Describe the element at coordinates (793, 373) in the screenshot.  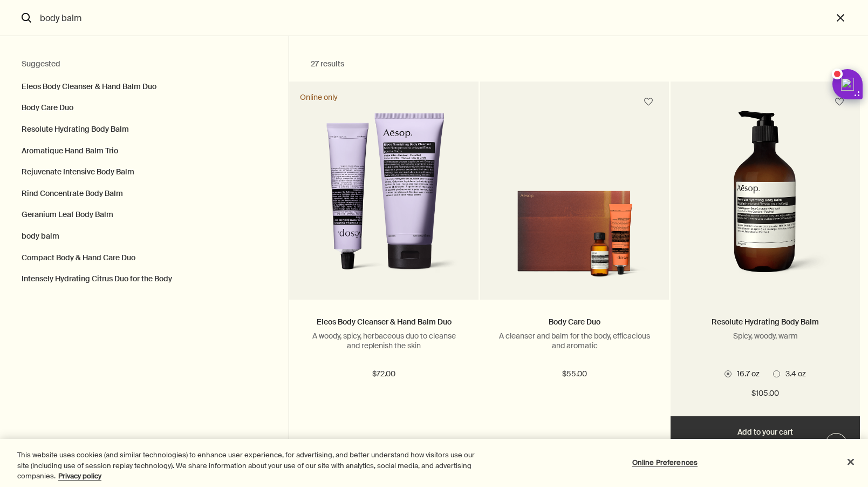
I see `span: 3.4 oz` at that location.